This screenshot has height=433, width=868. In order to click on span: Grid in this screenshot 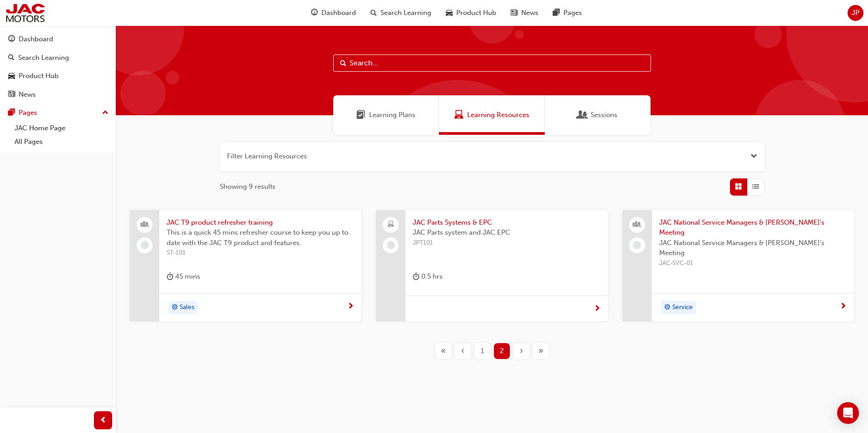, I will do `click(738, 186)`.